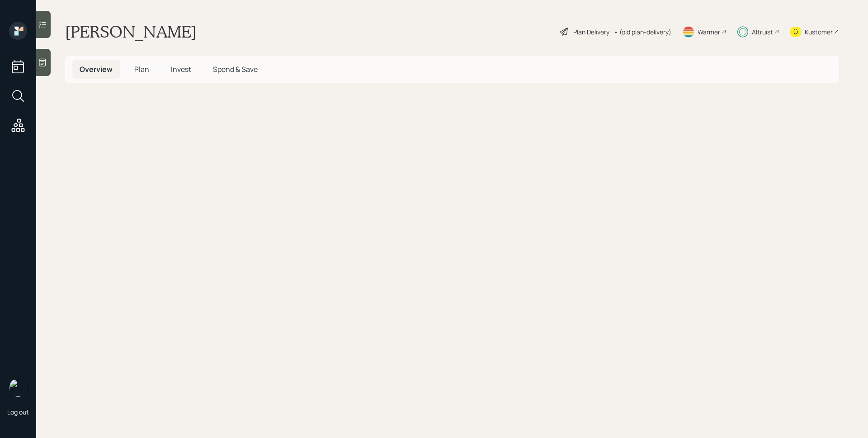 The height and width of the screenshot is (438, 868). What do you see at coordinates (96, 69) in the screenshot?
I see `span: Overview` at bounding box center [96, 69].